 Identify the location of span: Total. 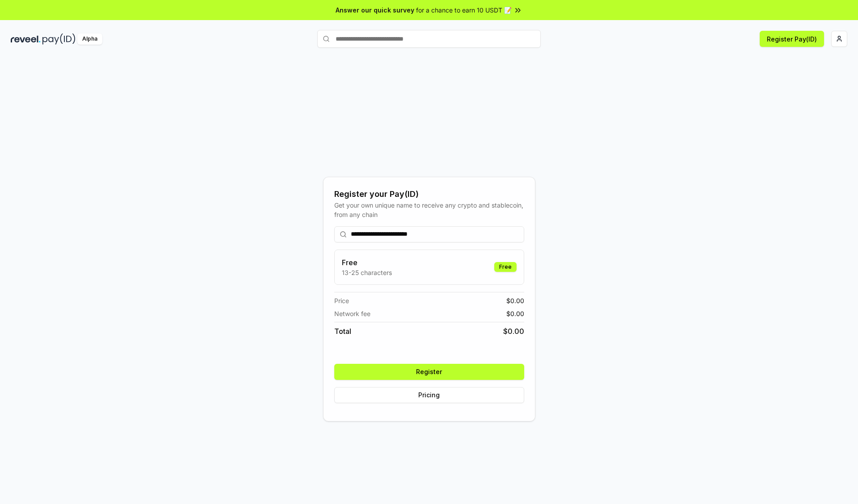
(343, 331).